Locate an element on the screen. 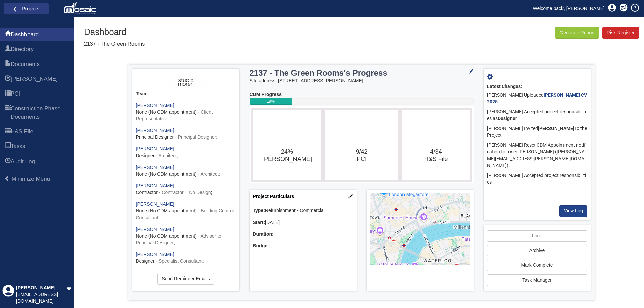  text: 4/34 is located at coordinates (436, 155).